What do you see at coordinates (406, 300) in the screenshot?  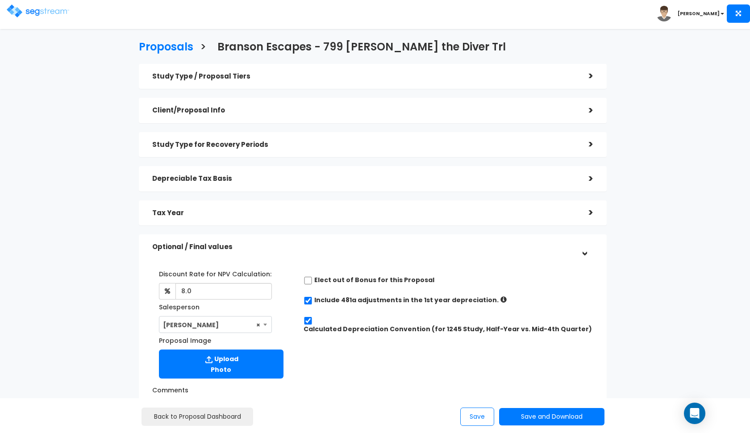 I see `label: Include 481a adjustments in the 1st year depreciation.` at bounding box center [406, 300].